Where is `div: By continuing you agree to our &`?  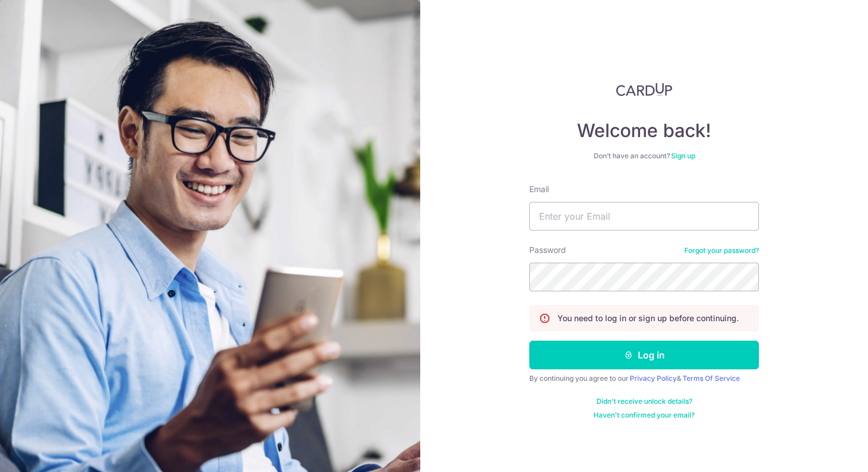 div: By continuing you agree to our & is located at coordinates (644, 379).